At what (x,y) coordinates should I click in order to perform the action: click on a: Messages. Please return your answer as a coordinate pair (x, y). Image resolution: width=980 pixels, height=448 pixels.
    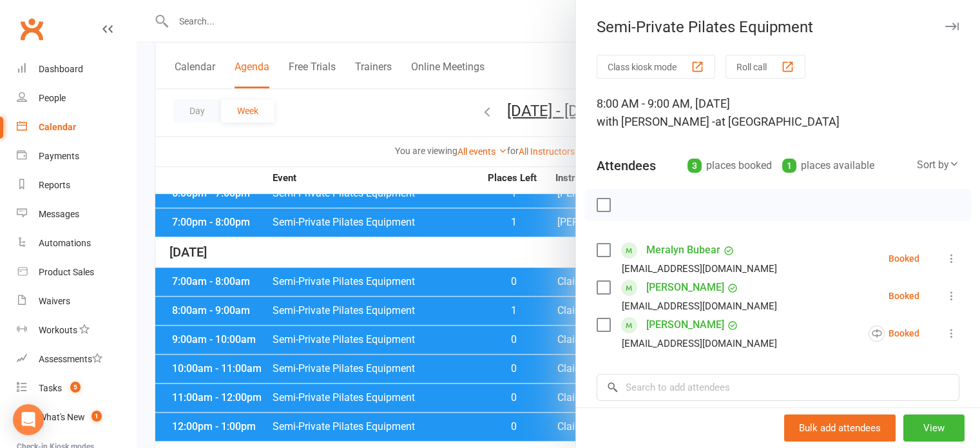
    Looking at the image, I should click on (76, 214).